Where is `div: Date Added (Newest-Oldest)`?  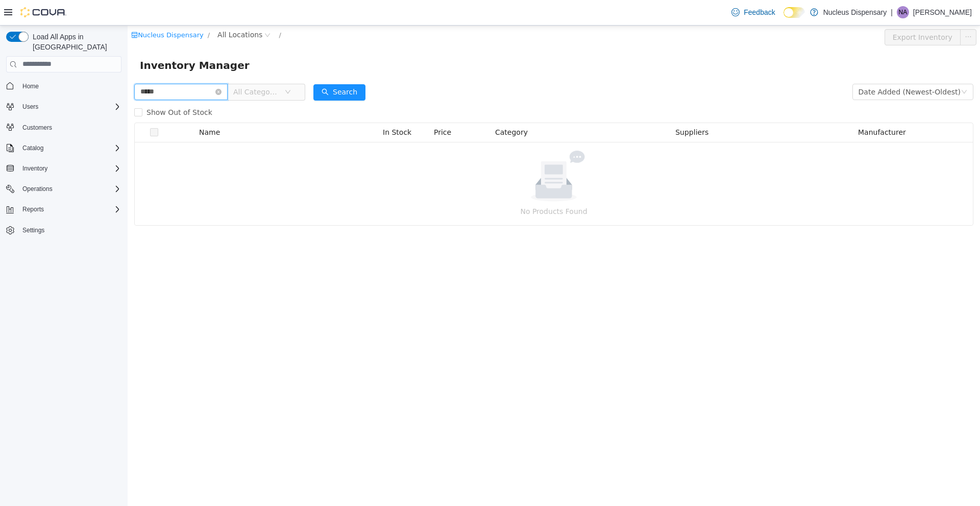 div: Date Added (Newest-Oldest) is located at coordinates (781, 66).